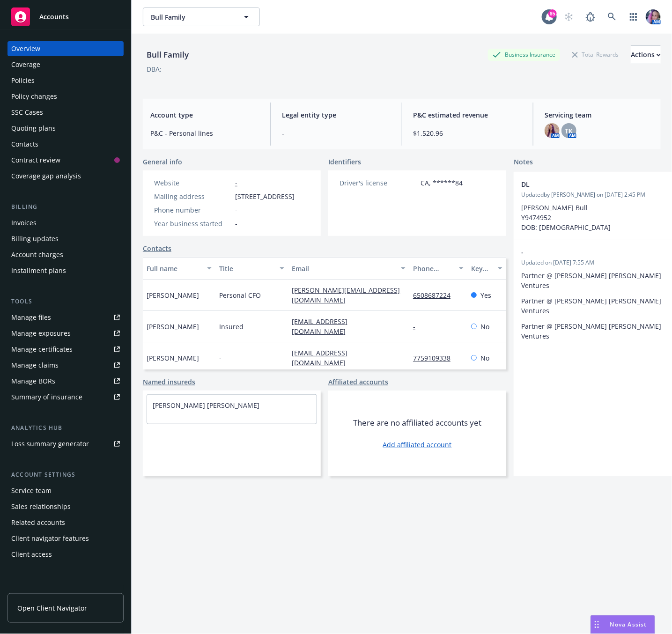  What do you see at coordinates (468, 133) in the screenshot?
I see `span: $1,520.96` at bounding box center [468, 133].